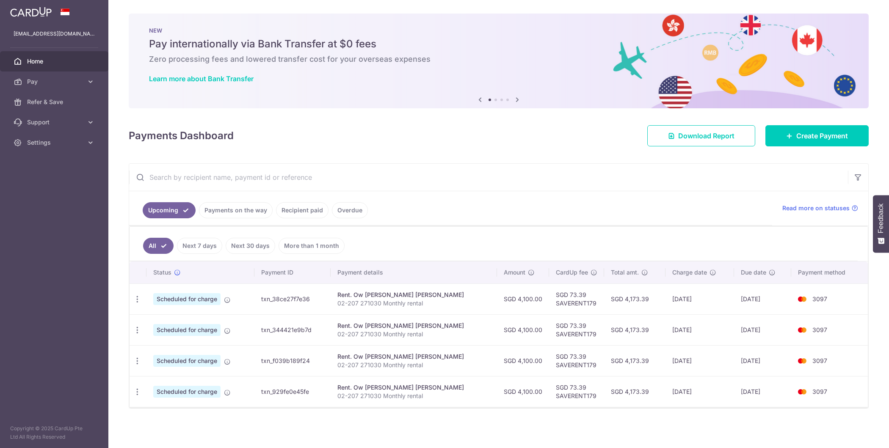  Describe the element at coordinates (350, 210) in the screenshot. I see `a: Overdue` at that location.